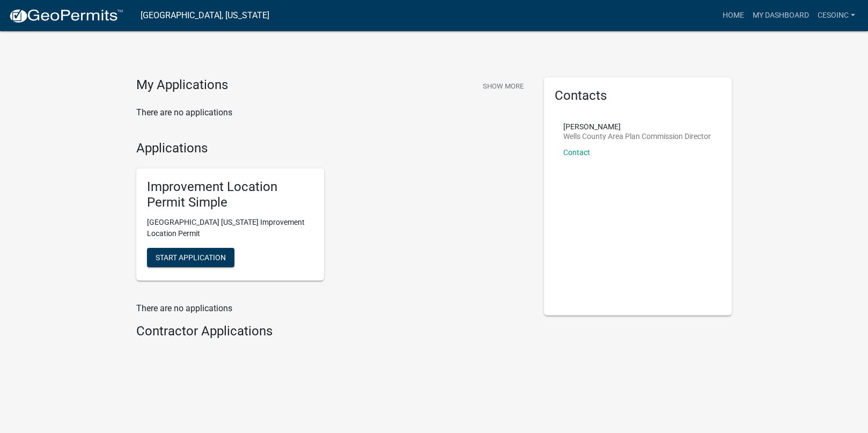  Describe the element at coordinates (836, 16) in the screenshot. I see `a: CESOINC` at that location.